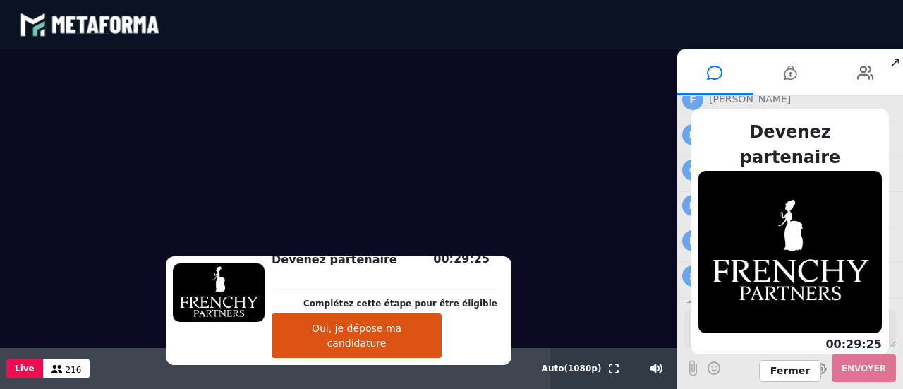  Describe the element at coordinates (356, 335) in the screenshot. I see `button: Oui, je dépose ma candidature` at that location.